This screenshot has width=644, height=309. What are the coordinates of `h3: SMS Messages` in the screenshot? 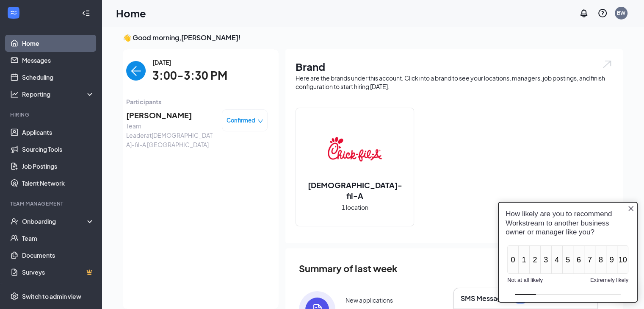 It's located at (485, 298).